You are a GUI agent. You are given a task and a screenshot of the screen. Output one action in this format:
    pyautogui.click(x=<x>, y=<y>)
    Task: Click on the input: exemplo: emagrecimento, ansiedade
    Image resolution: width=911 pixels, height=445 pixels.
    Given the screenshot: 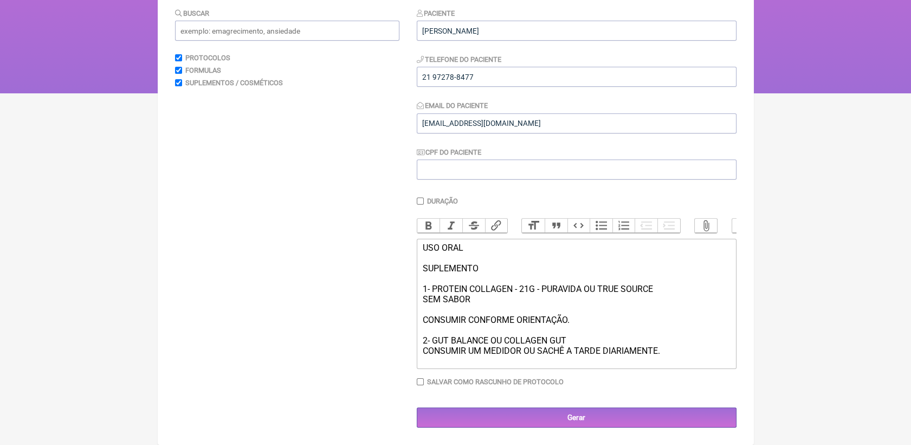 What is the action you would take?
    pyautogui.click(x=287, y=30)
    